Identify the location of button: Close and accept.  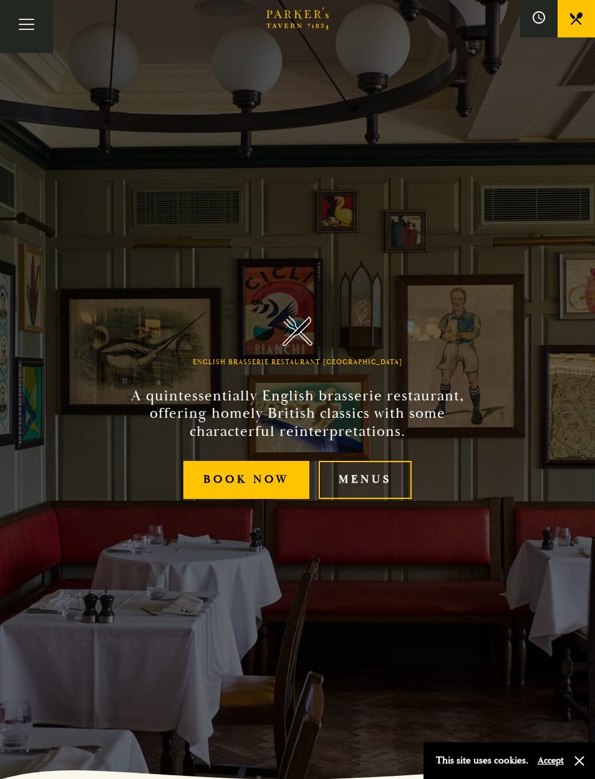
(579, 761).